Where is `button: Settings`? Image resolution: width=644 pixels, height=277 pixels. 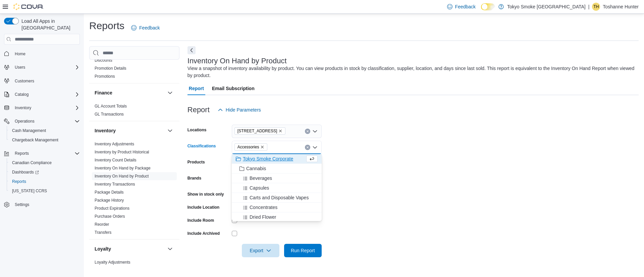
button: Settings is located at coordinates (42, 204).